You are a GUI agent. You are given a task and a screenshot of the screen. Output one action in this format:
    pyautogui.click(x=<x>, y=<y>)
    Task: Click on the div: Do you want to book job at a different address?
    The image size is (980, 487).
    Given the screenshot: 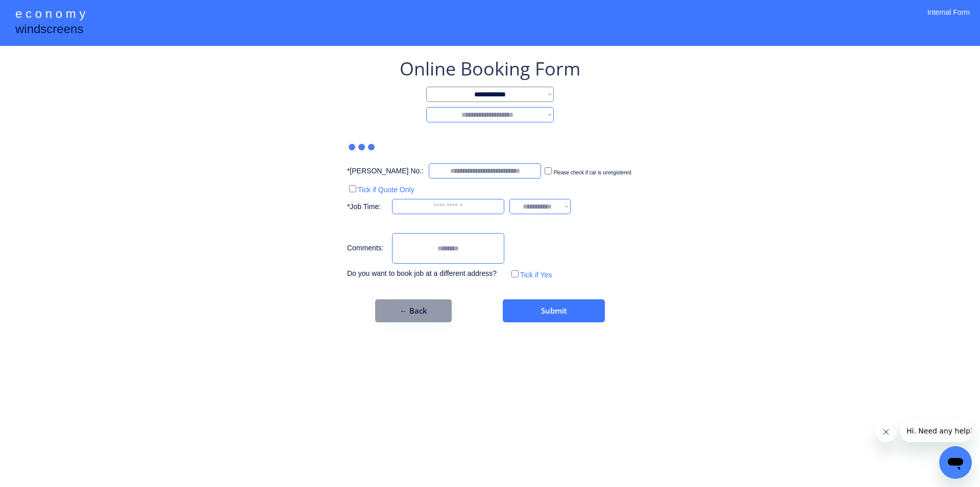 What is the action you would take?
    pyautogui.click(x=426, y=274)
    